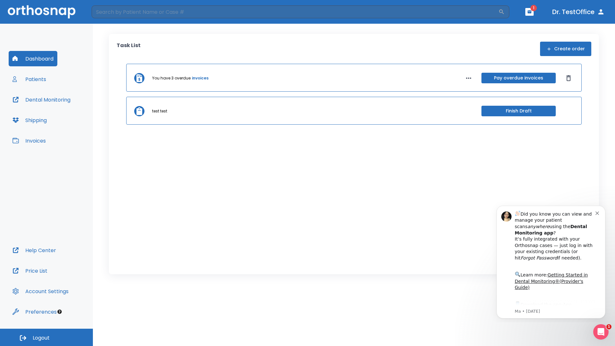 This screenshot has width=615, height=346. I want to click on button: Shipping, so click(29, 120).